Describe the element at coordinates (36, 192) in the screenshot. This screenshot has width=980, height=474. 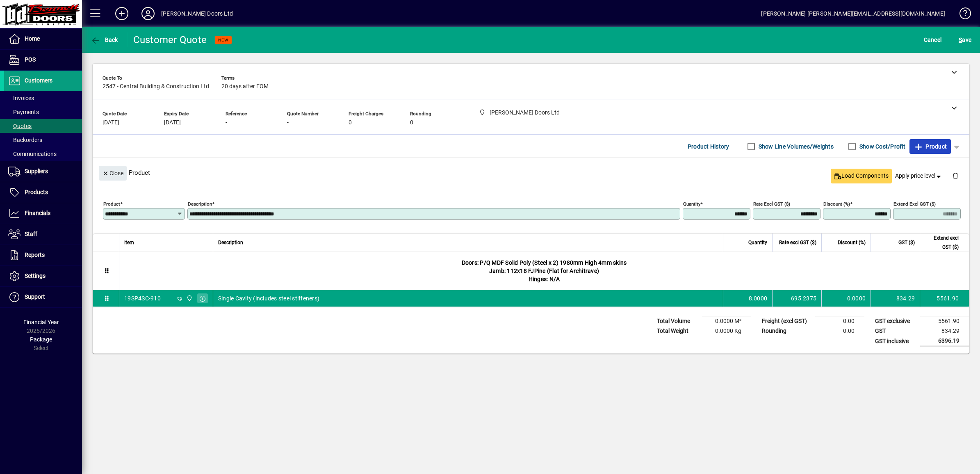
I see `span: Products` at that location.